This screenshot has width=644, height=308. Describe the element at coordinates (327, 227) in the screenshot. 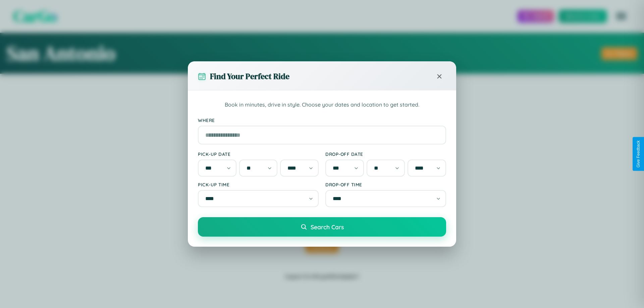

I see `span: Search Cars` at that location.